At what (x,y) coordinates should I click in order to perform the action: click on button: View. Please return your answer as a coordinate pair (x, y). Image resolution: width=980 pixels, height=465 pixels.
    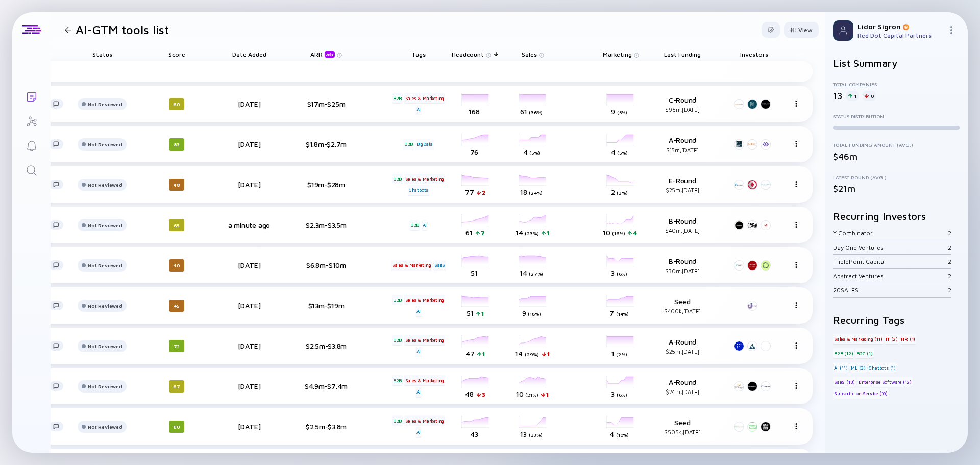
    Looking at the image, I should click on (801, 30).